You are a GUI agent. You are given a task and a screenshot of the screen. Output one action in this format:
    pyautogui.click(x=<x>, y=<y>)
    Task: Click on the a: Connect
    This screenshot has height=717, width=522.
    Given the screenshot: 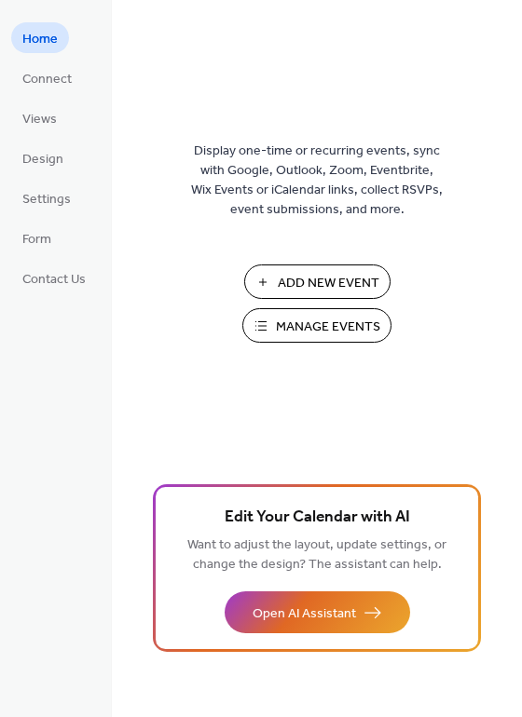 What is the action you would take?
    pyautogui.click(x=47, y=77)
    